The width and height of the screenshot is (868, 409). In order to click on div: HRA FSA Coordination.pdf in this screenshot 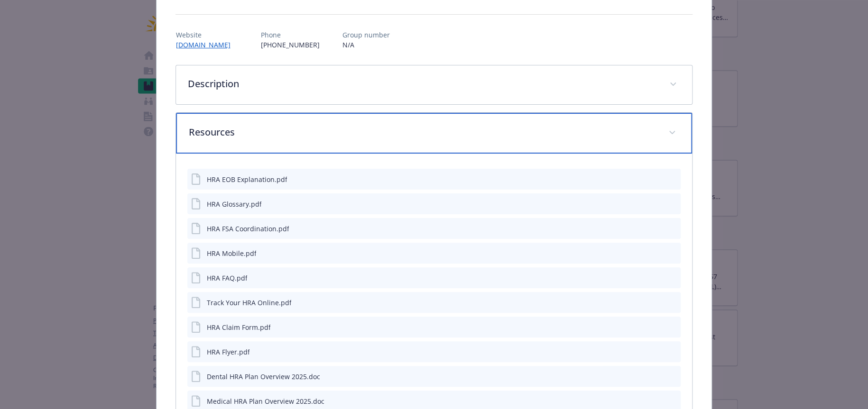, I will do `click(248, 229)`.